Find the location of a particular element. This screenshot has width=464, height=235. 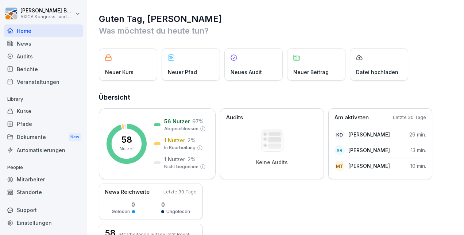

div: Automatisierungen is located at coordinates (43, 150).